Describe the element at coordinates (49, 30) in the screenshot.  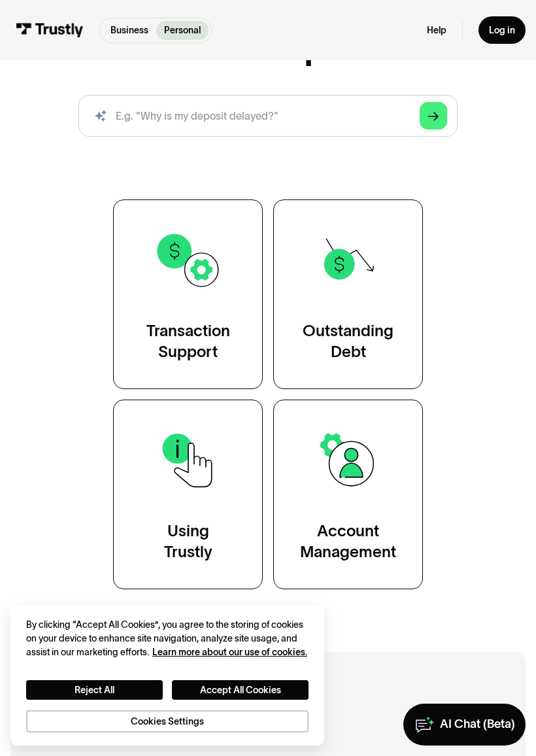
I see `img: Trustly Logo` at that location.